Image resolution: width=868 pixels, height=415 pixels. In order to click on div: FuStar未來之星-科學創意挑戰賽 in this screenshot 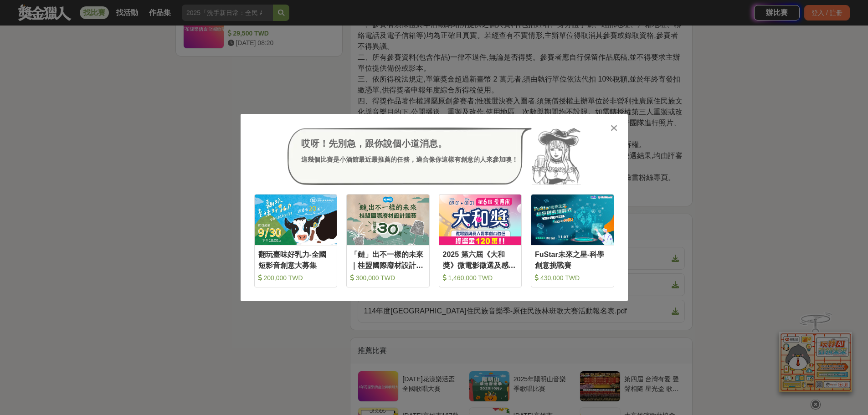, I will do `click(572, 259)`.